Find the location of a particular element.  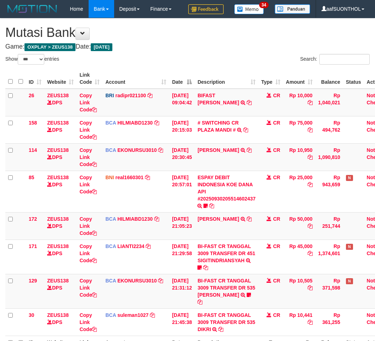

a: radipr021100 is located at coordinates (130, 95).